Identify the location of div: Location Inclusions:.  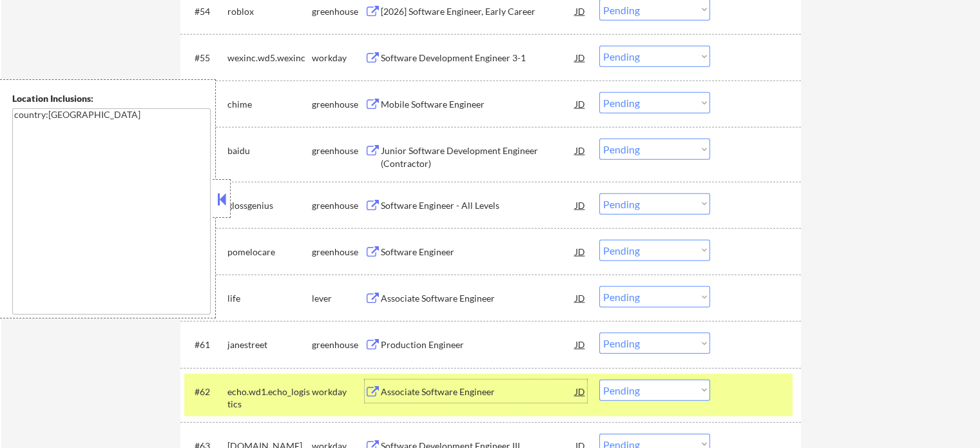
(112, 98).